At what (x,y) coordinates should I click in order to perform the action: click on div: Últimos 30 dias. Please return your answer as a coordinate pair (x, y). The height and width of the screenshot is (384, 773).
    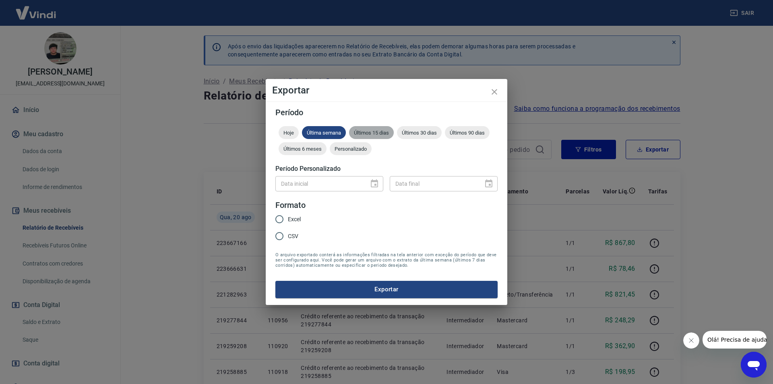
    Looking at the image, I should click on (419, 132).